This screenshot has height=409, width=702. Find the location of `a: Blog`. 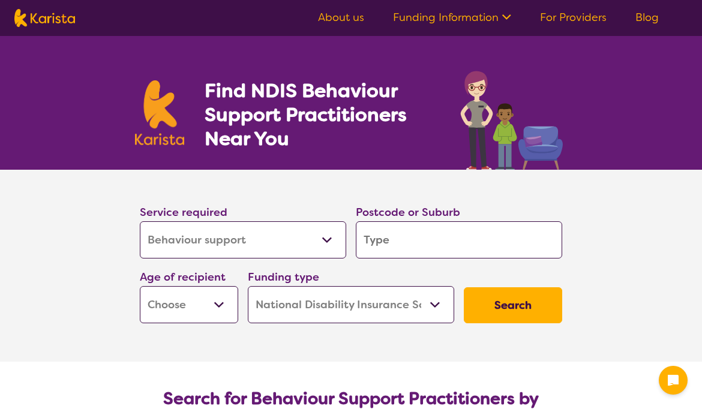

a: Blog is located at coordinates (646, 17).